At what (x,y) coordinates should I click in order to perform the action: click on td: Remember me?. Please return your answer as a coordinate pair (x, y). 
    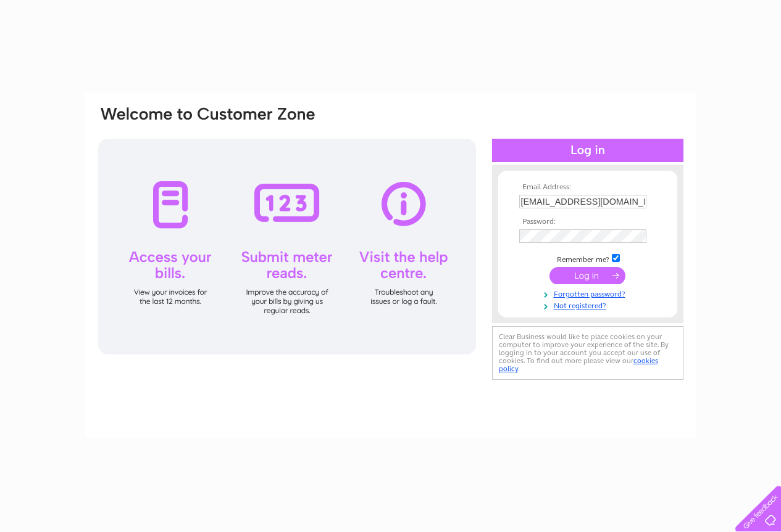
    Looking at the image, I should click on (587, 259).